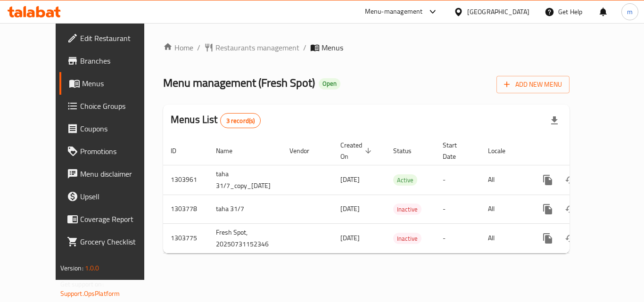 The height and width of the screenshot is (302, 644). Describe the element at coordinates (329, 84) in the screenshot. I see `div: Open` at that location.